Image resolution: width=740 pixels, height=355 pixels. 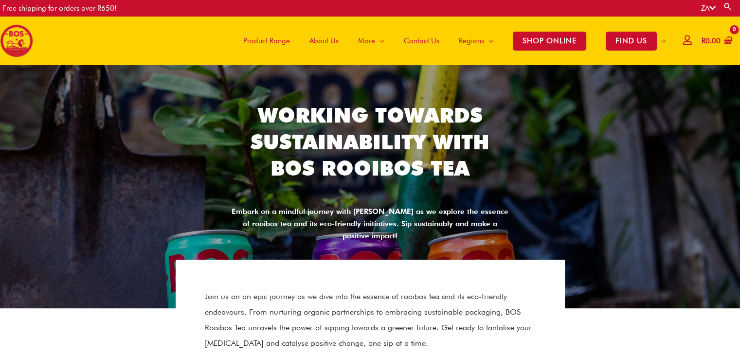 I want to click on a: More, so click(x=371, y=41).